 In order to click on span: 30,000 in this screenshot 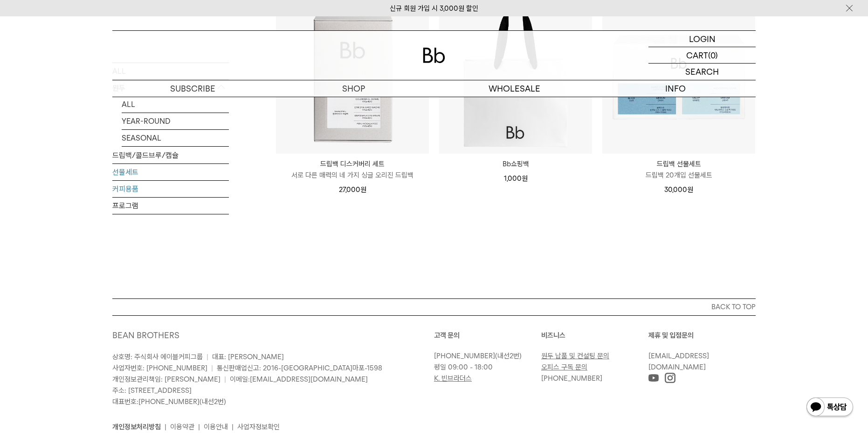, I will do `click(679, 189)`.